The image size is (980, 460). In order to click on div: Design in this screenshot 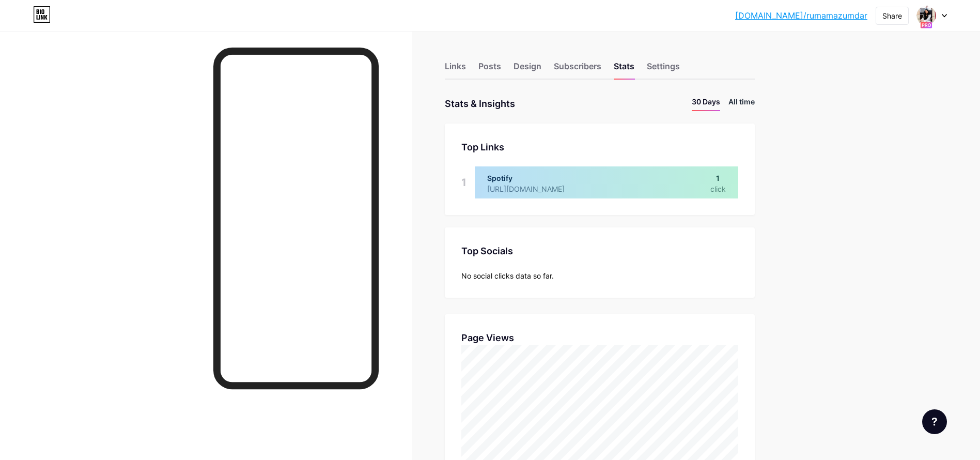, I will do `click(528, 69)`.